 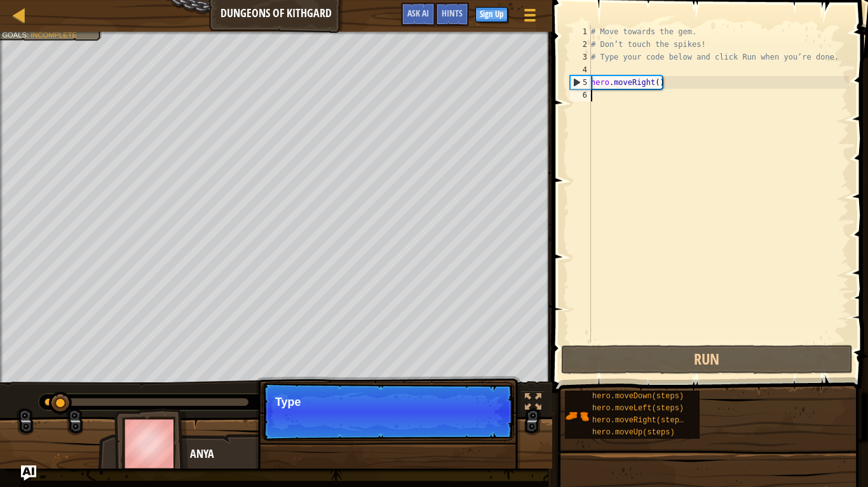 I want to click on div: 4, so click(x=580, y=70).